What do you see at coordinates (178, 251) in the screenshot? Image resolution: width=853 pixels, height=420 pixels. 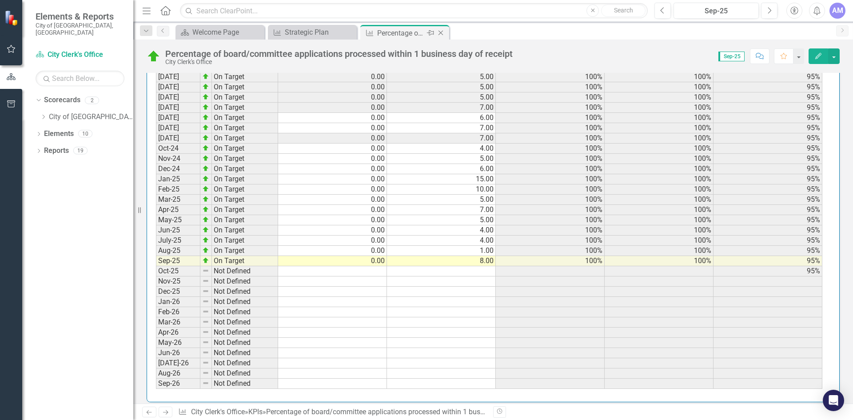 I see `td: Aug-25` at bounding box center [178, 251].